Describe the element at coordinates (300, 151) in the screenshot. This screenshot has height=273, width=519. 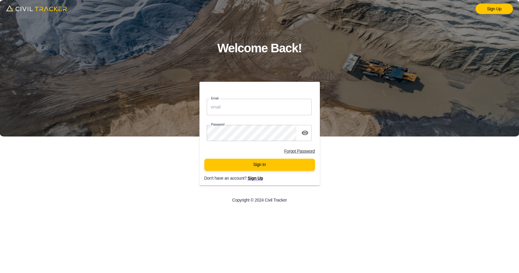
I see `a: Forgot Password` at that location.